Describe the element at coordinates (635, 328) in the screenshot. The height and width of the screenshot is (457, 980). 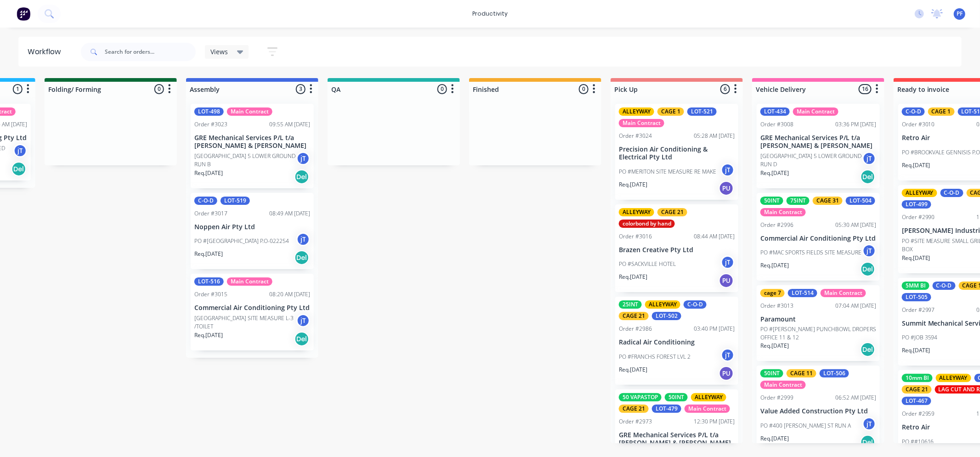
I see `div: Order #2986` at that location.